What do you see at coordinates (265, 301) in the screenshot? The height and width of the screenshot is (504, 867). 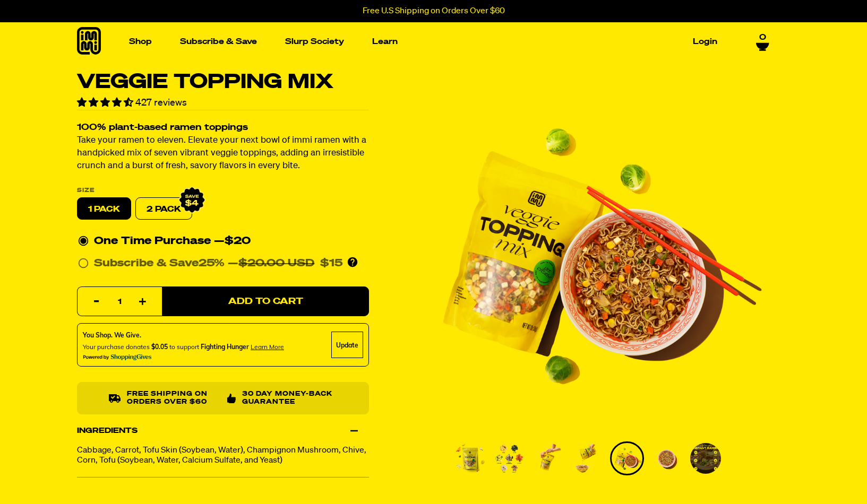 I see `span: Add to Cart` at bounding box center [265, 301].